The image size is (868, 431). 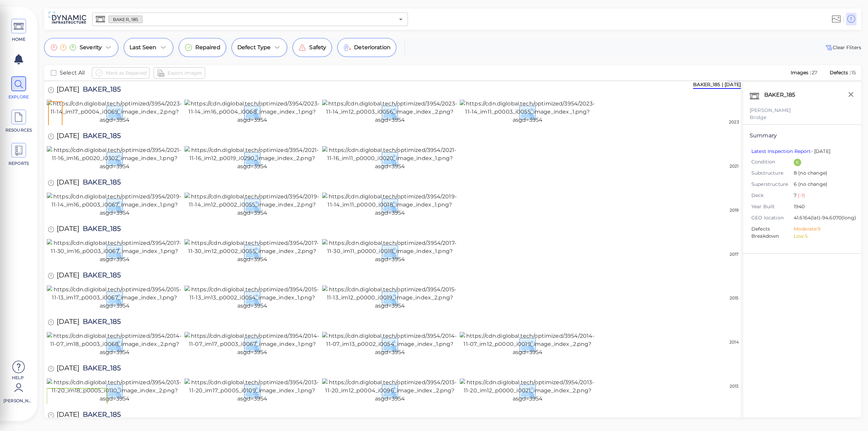 What do you see at coordinates (121, 73) in the screenshot?
I see `button: Mark as Repaired` at bounding box center [121, 73].